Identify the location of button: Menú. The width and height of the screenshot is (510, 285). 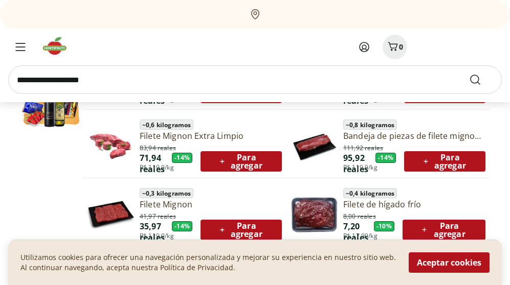
(20, 47).